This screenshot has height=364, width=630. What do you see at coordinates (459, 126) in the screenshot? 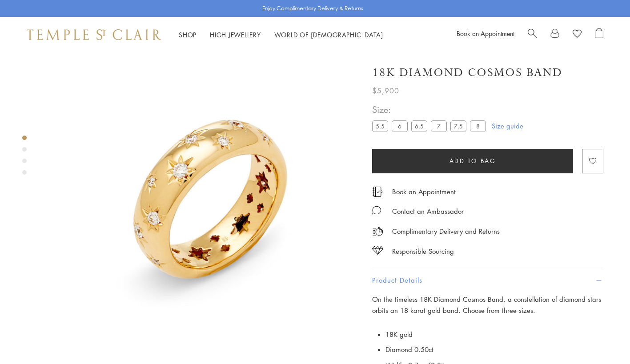
I see `label: 7.5` at bounding box center [459, 126].